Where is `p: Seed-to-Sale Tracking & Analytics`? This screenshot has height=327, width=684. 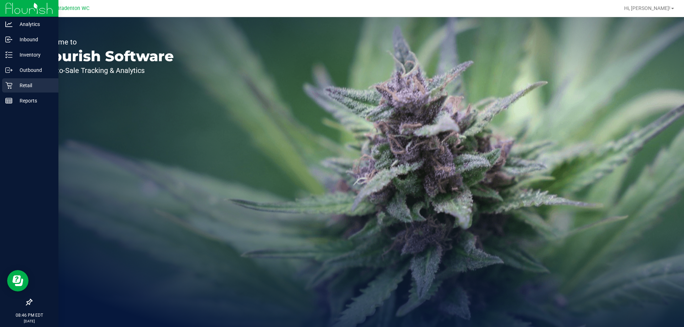
p: Seed-to-Sale Tracking & Analytics is located at coordinates (106, 71).